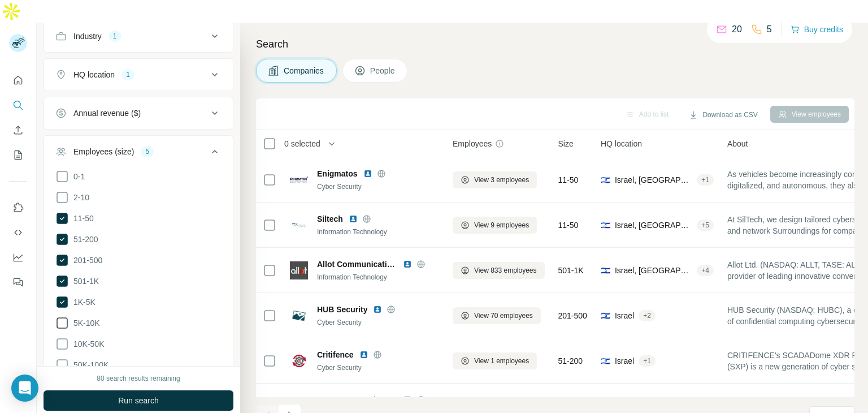 The width and height of the screenshot is (868, 413). I want to click on span: View 3 employees, so click(501, 180).